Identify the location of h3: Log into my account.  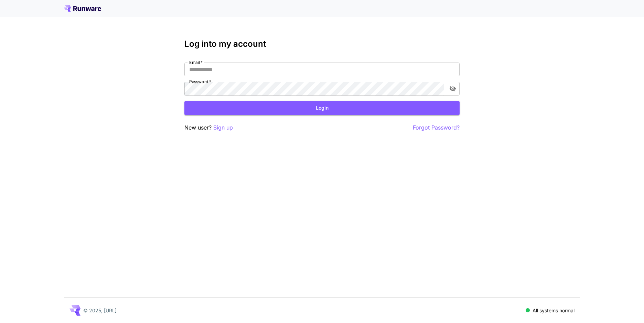
(322, 44).